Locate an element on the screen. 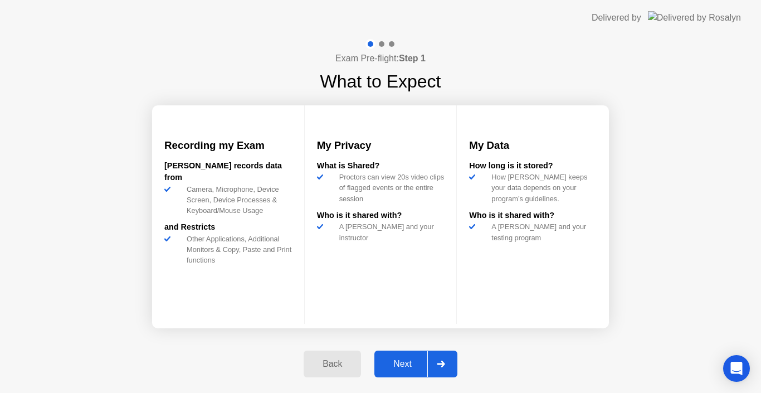 This screenshot has width=761, height=393. button: Next is located at coordinates (416, 364).